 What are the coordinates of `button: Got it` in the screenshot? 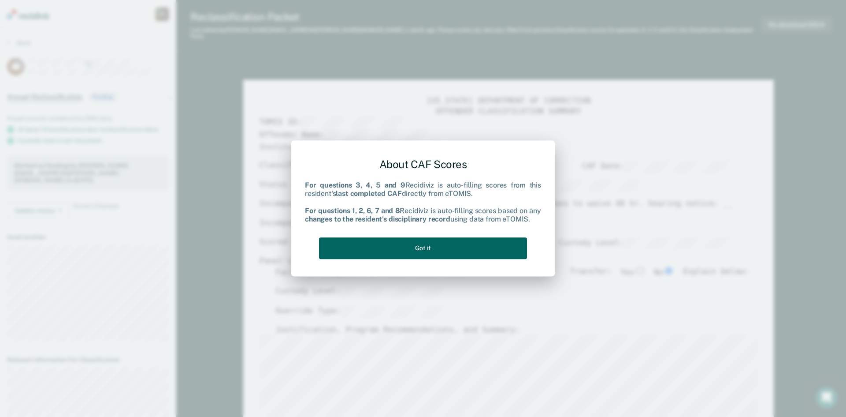 It's located at (423, 248).